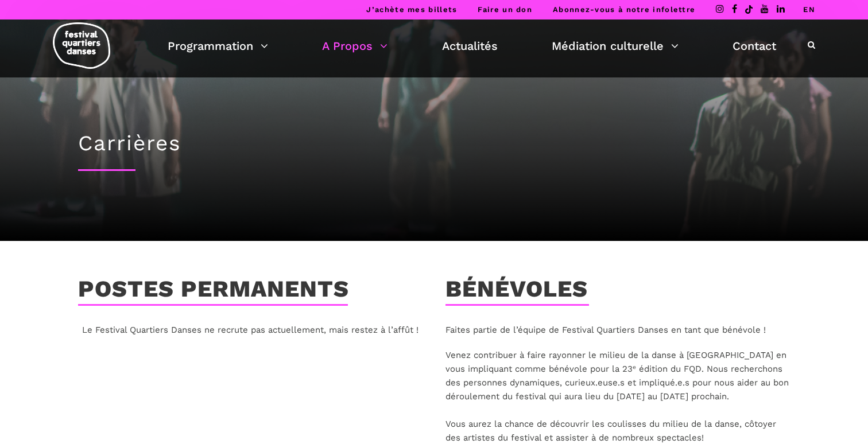 The image size is (868, 444). I want to click on a: Actualités, so click(470, 46).